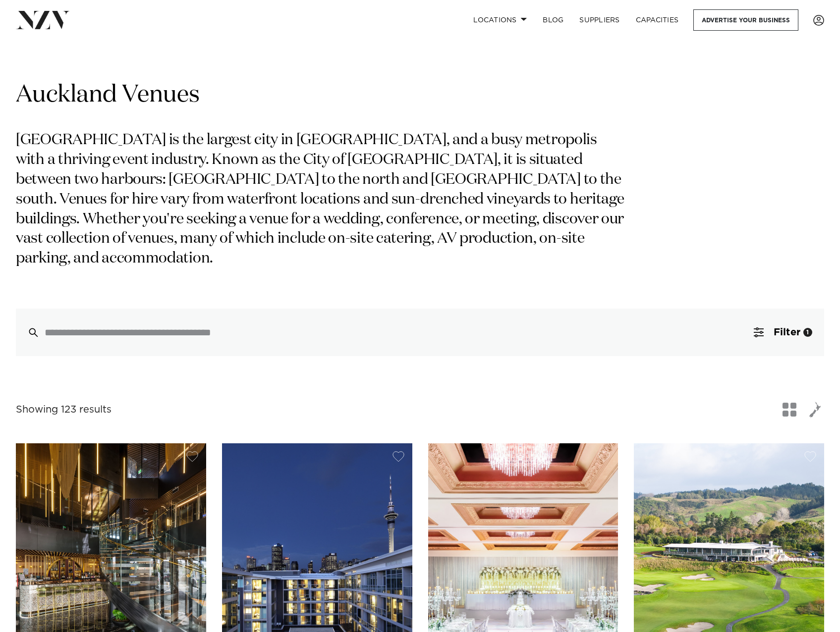 The height and width of the screenshot is (632, 840). What do you see at coordinates (746, 20) in the screenshot?
I see `a: Advertise your business` at bounding box center [746, 20].